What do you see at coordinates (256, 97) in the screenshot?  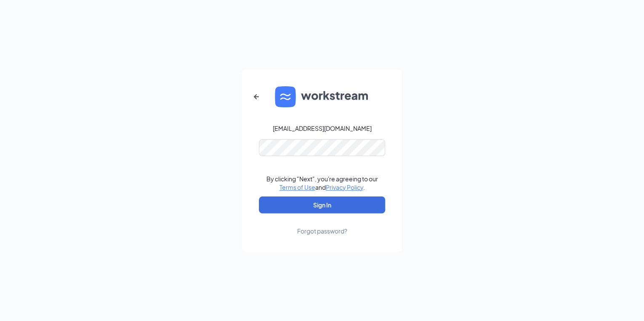 I see `button: ArrowLeftNew` at bounding box center [256, 97].